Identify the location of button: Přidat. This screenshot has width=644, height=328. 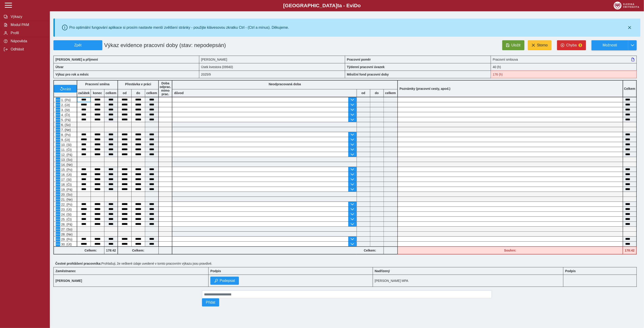
(211, 303).